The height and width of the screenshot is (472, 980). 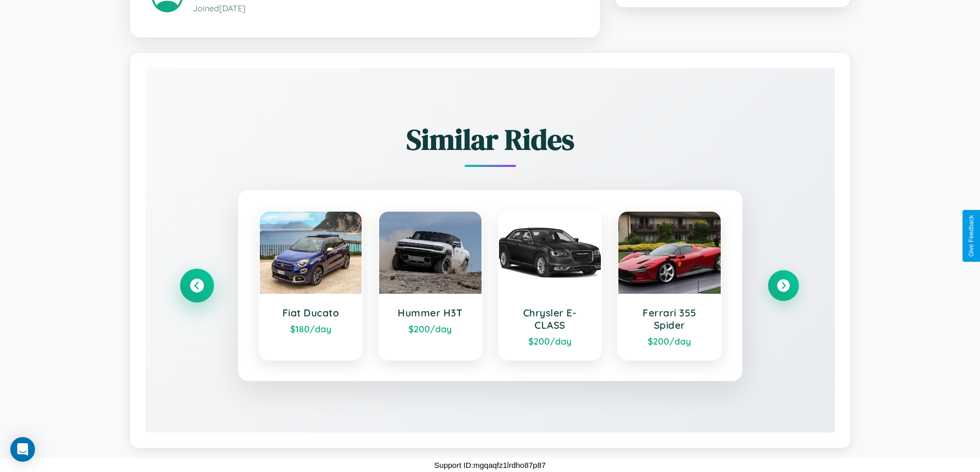 What do you see at coordinates (550, 319) in the screenshot?
I see `h3: Chrysler E-CLASS` at bounding box center [550, 319].